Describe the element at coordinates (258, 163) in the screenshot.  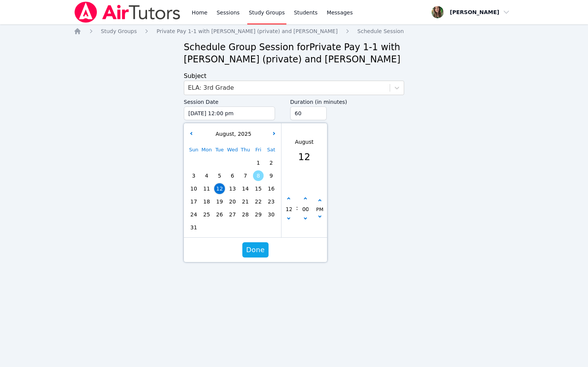
I see `span: 1` at that location.